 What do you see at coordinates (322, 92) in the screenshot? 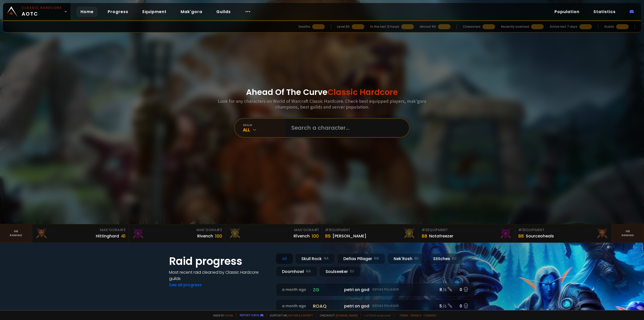
I see `h1: Ahead Of The Curve` at bounding box center [322, 92].